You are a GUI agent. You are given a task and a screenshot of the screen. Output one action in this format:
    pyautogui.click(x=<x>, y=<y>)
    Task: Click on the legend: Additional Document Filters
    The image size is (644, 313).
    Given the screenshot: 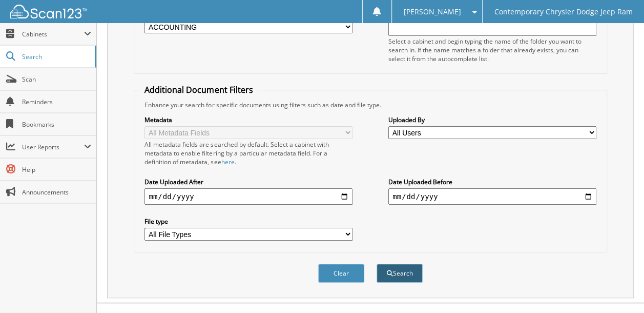 What is the action you would take?
    pyautogui.click(x=198, y=90)
    